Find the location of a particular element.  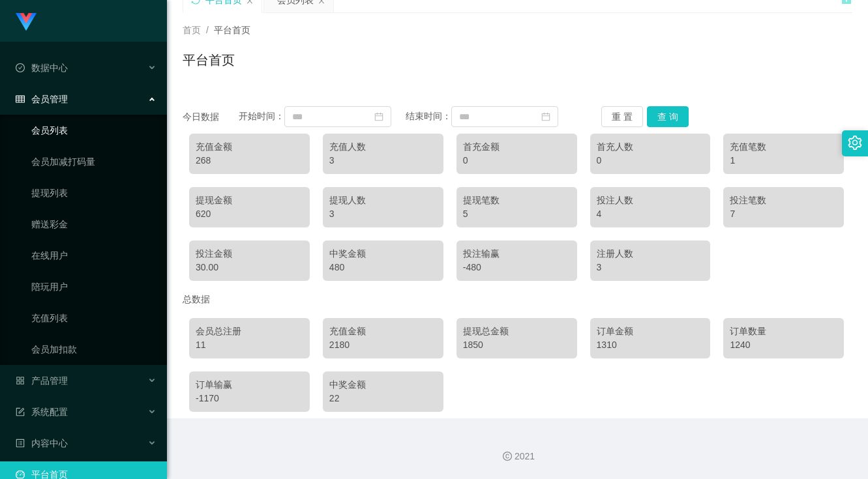

div: 注册人数 is located at coordinates (650, 254).